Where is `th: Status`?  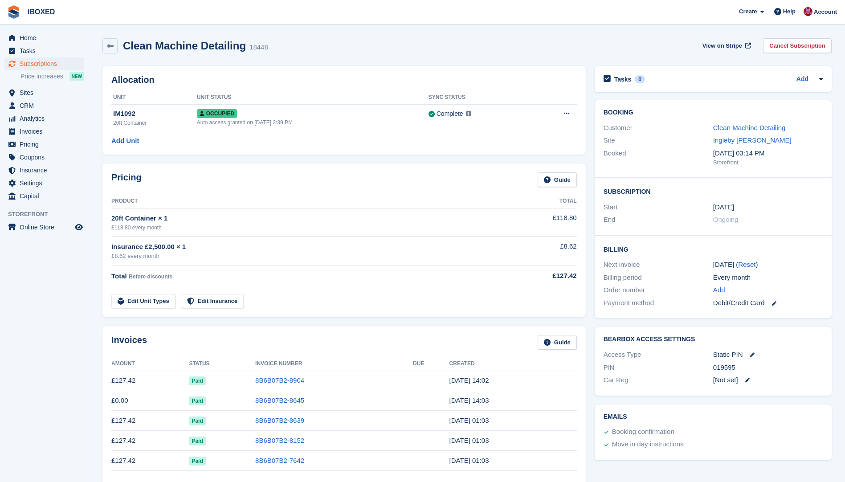 th: Status is located at coordinates (222, 364).